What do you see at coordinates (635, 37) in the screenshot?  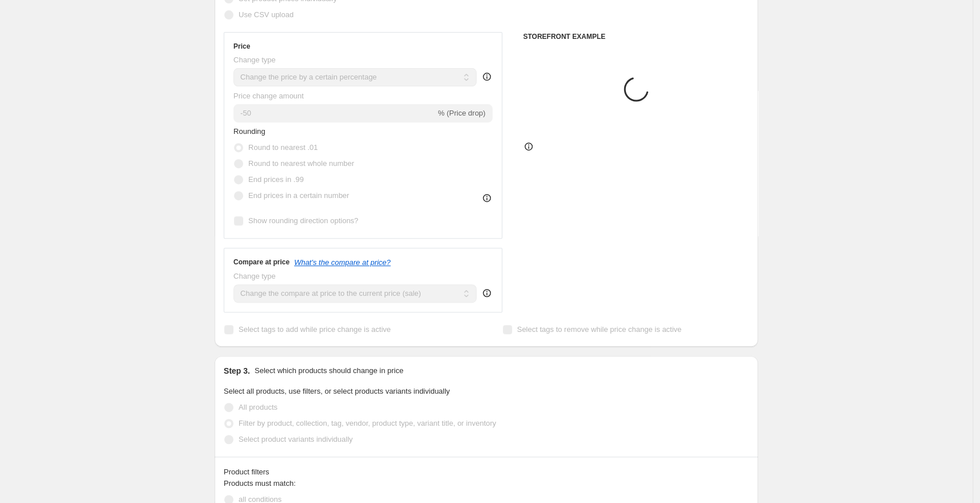 I see `h6: STOREFRONT EXAMPLE` at bounding box center [635, 37].